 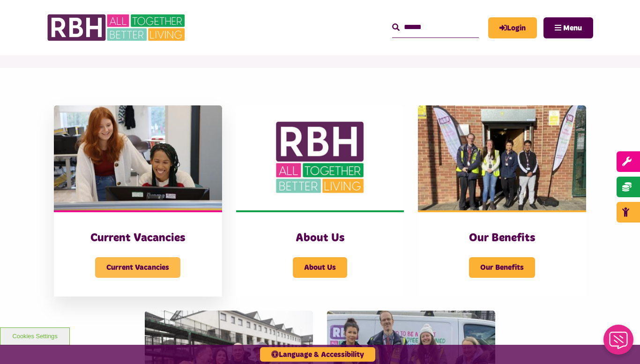 What do you see at coordinates (320, 238) in the screenshot?
I see `h3: About Us` at bounding box center [320, 238].